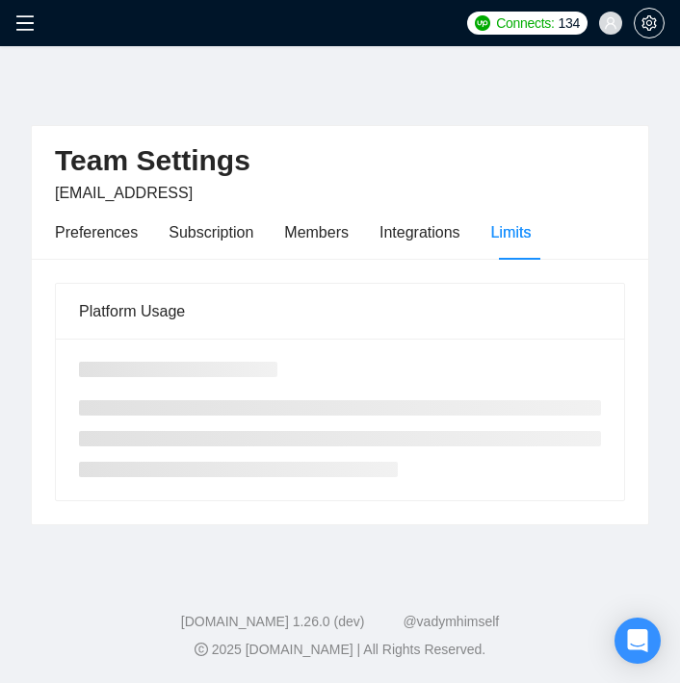 The width and height of the screenshot is (680, 683). I want to click on div: Open Intercom Messenger, so click(637, 641).